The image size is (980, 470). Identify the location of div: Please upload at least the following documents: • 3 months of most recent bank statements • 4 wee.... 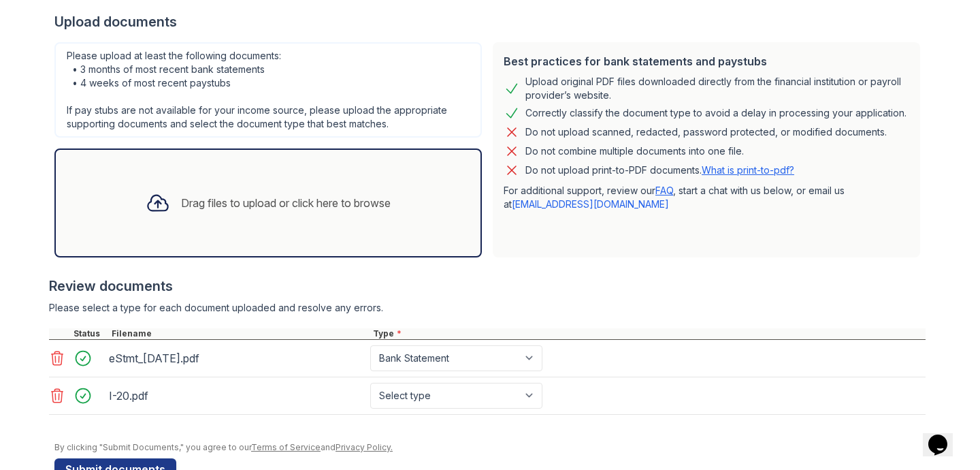
(268, 90).